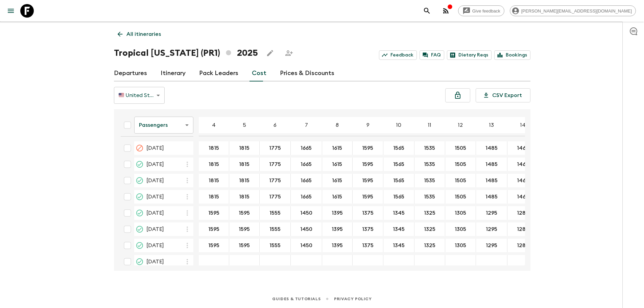 The width and height of the screenshot is (644, 308). Describe the element at coordinates (522, 213) in the screenshot. I see `button: 1285` at that location.